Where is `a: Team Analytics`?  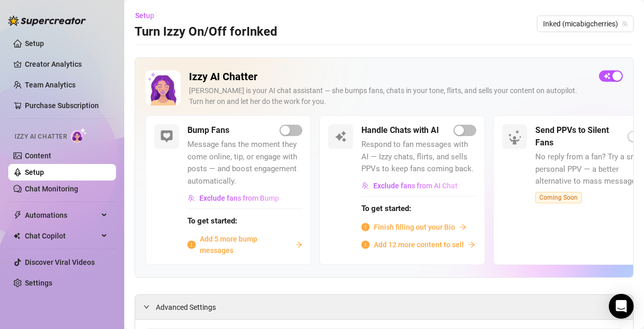 a: Team Analytics is located at coordinates (50, 85).